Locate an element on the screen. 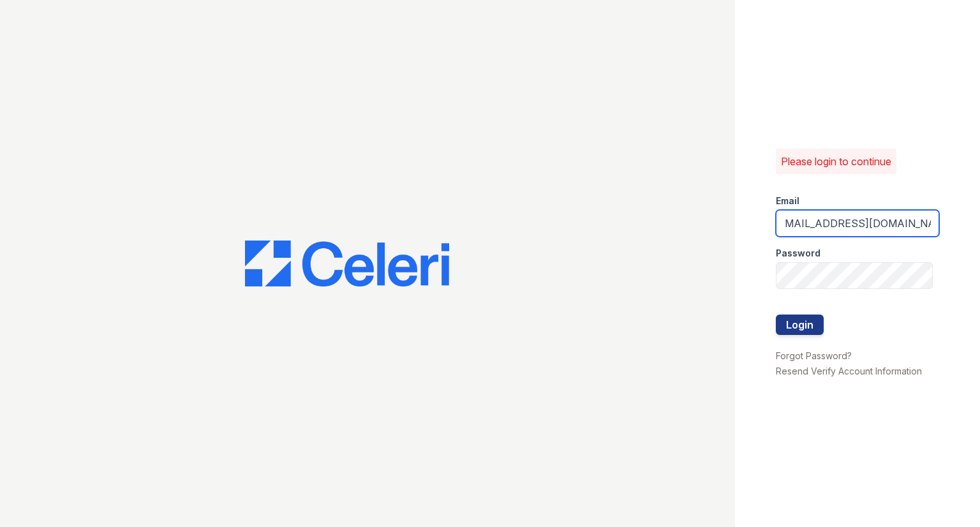 Image resolution: width=980 pixels, height=527 pixels. button: Login is located at coordinates (800, 325).